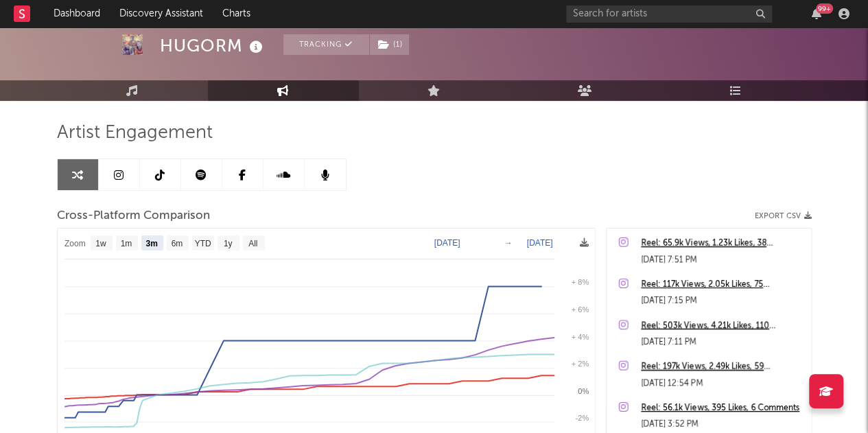  Describe the element at coordinates (125, 244) in the screenshot. I see `text: 1m` at that location.